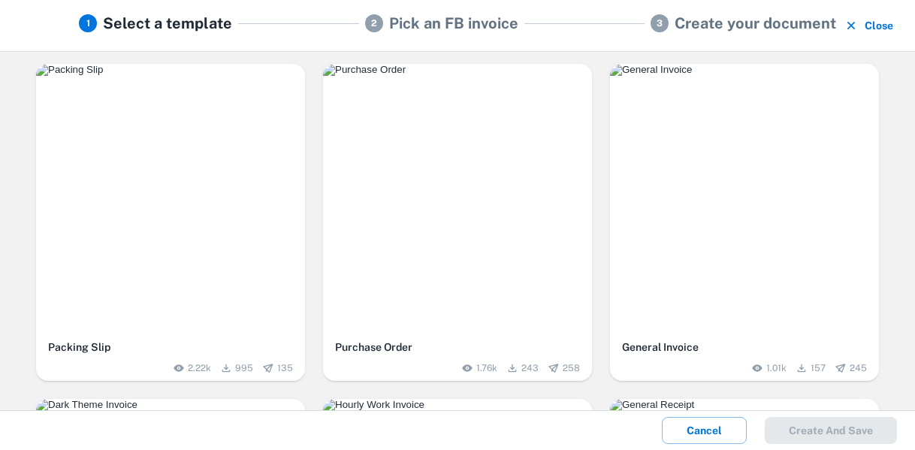 This screenshot has width=915, height=450. I want to click on h6: Packing Slip, so click(171, 347).